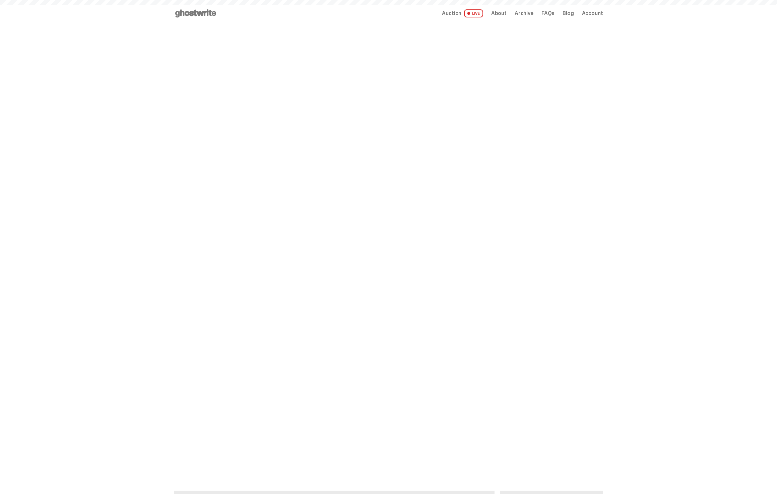  Describe the element at coordinates (473, 13) in the screenshot. I see `span: LIVE` at that location.